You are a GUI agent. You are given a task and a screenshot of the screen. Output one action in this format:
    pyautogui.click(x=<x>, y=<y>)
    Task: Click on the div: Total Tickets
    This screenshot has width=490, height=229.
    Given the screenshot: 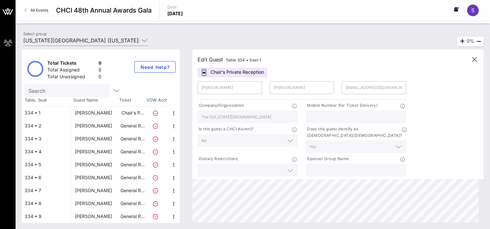 What is the action you would take?
    pyautogui.click(x=72, y=64)
    